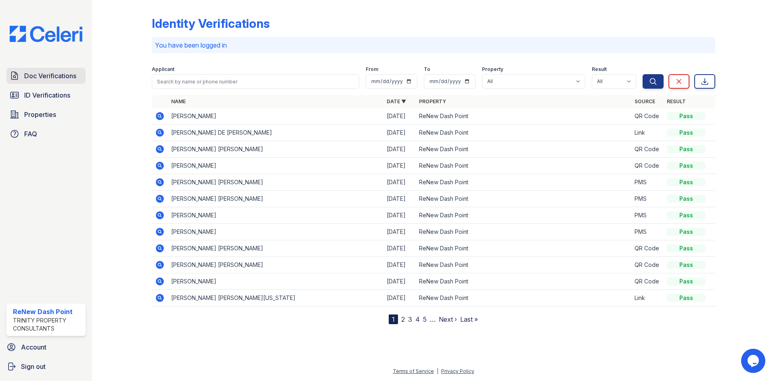 Image resolution: width=775 pixels, height=381 pixels. I want to click on span: Doc Verifications, so click(50, 76).